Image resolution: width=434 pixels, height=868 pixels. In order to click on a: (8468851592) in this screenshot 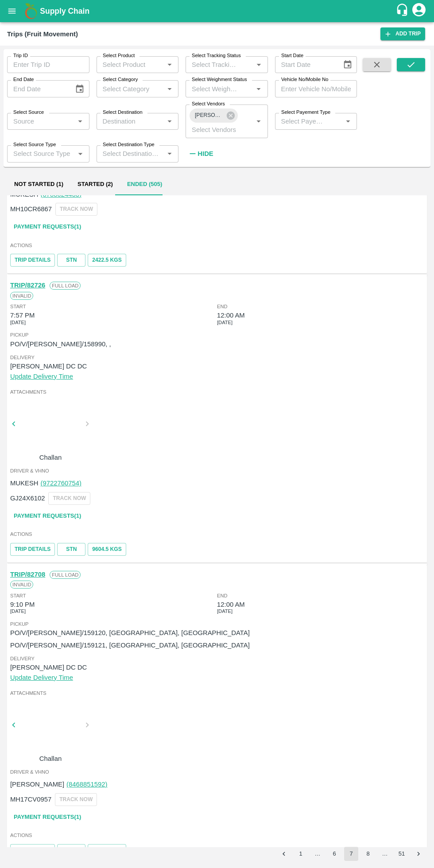, I will do `click(87, 785)`.